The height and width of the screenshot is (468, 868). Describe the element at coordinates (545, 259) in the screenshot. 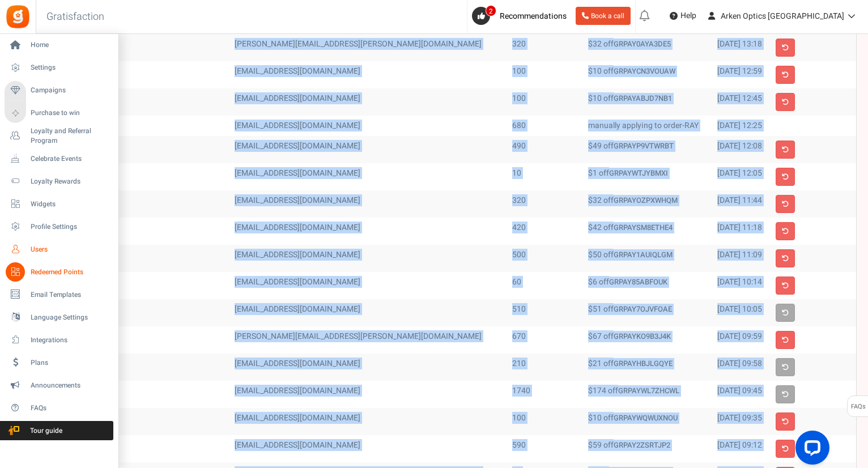

I see `td: 500` at that location.